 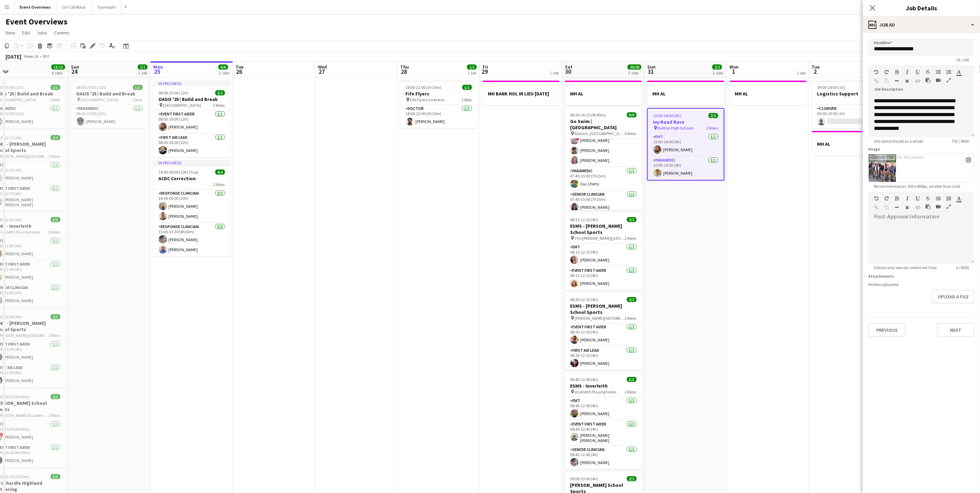 I want to click on h3: ACDC Correction, so click(x=192, y=178).